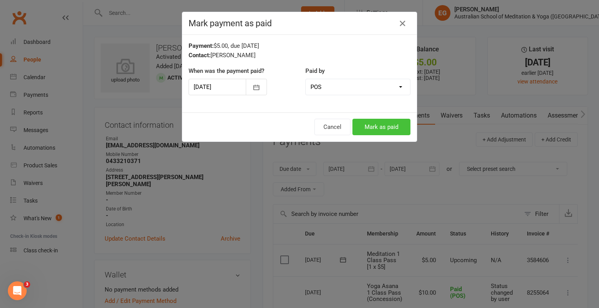  I want to click on label: Paid by, so click(315, 71).